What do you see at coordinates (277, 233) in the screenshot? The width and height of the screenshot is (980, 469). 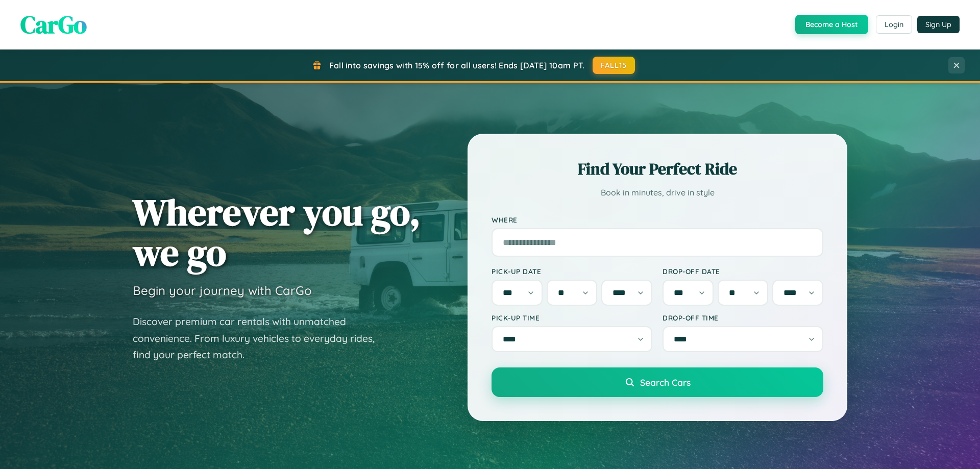 I see `h1: Wherever you go, we go` at bounding box center [277, 233].